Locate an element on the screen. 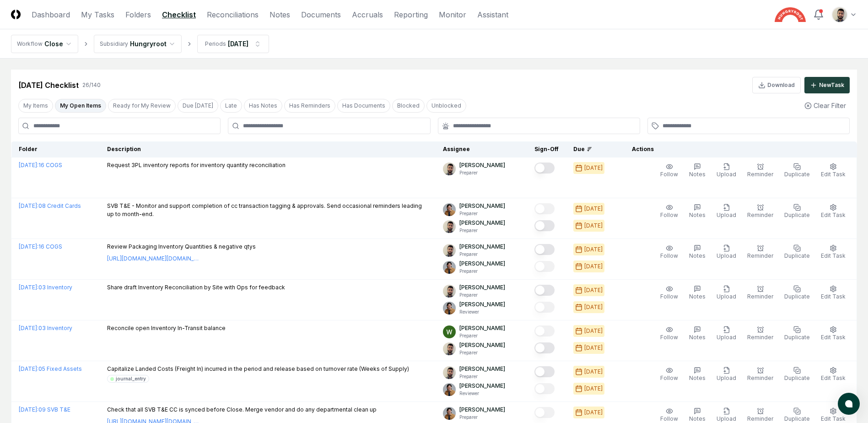 The height and width of the screenshot is (423, 868). button: Clear Filter is located at coordinates (825, 105).